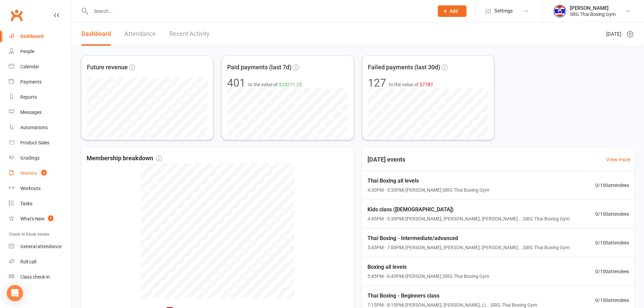 This screenshot has width=644, height=308. Describe the element at coordinates (35, 143) in the screenshot. I see `div: Product Sales` at that location.